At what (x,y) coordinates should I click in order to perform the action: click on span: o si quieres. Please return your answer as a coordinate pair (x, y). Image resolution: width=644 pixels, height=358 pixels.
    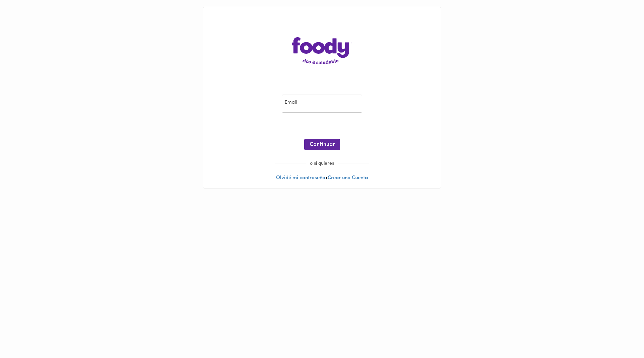
    Looking at the image, I should click on (322, 163).